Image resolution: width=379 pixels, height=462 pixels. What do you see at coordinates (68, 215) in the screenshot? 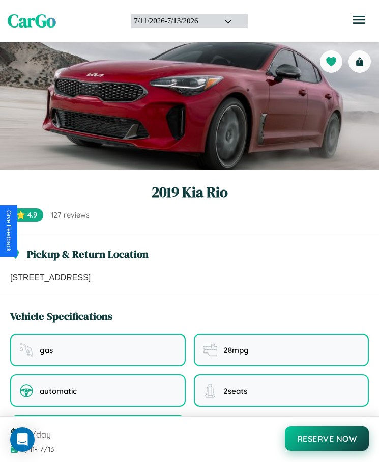
I see `span: · 127 reviews` at bounding box center [68, 215].